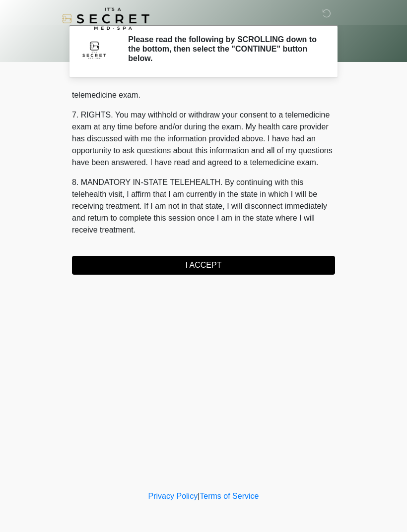  What do you see at coordinates (106, 18) in the screenshot?
I see `img: It's A Secret Med Spa Logo` at bounding box center [106, 18].